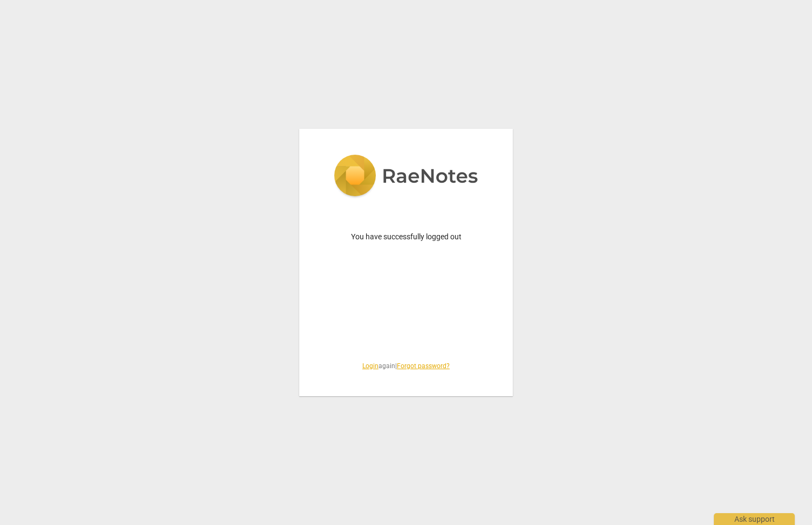 The width and height of the screenshot is (812, 525). What do you see at coordinates (406, 237) in the screenshot?
I see `p: You have successfully logged out` at bounding box center [406, 237].